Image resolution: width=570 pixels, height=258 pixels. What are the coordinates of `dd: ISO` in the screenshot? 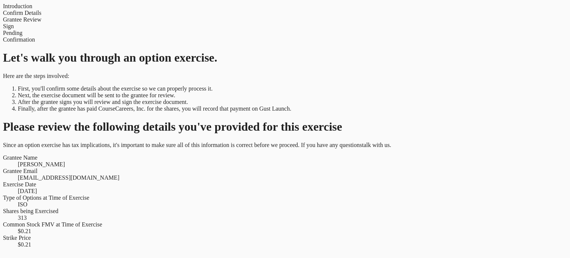 It's located at (292, 204).